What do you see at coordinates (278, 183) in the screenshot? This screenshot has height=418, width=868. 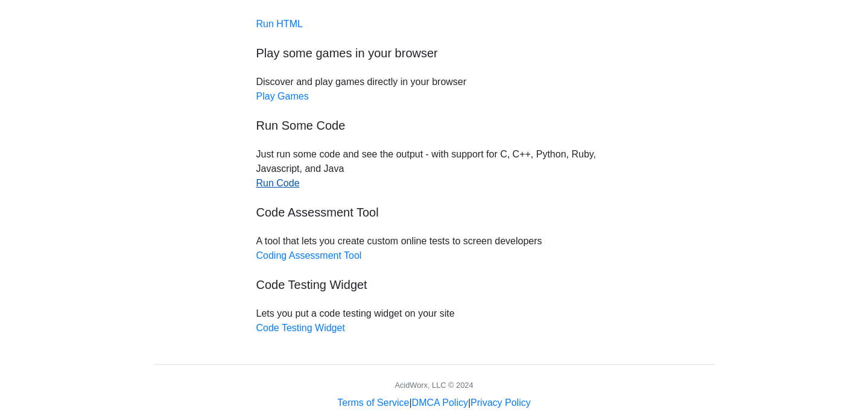 I see `a: Run Code` at bounding box center [278, 183].